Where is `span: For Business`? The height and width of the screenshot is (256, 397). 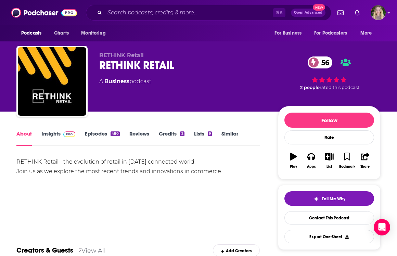 span: For Business is located at coordinates (288, 33).